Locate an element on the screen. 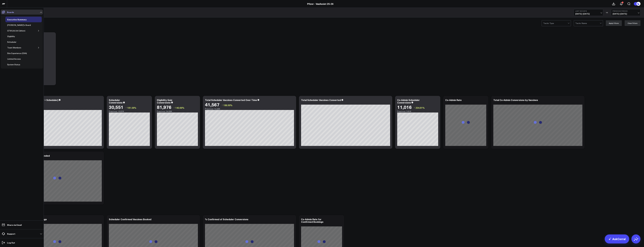 The height and width of the screenshot is (247, 644). div: Eligibility is located at coordinates (11, 36).